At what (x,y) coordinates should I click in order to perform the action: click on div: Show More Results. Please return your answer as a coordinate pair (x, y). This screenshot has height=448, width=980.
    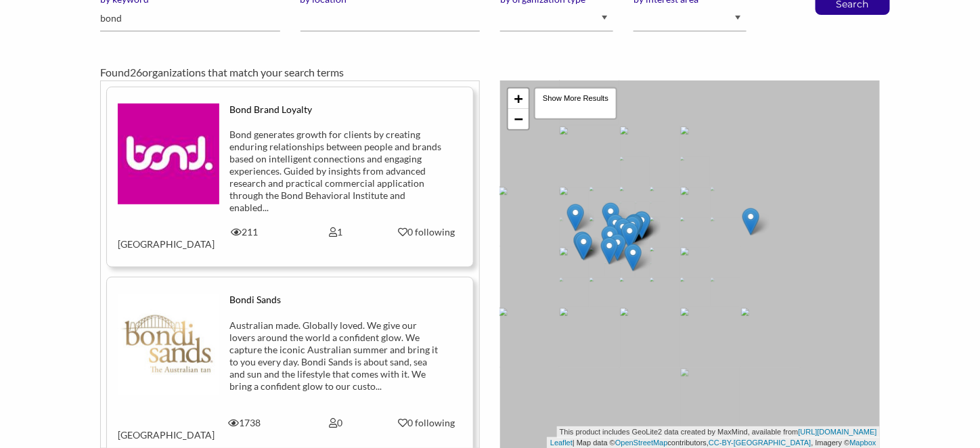
    Looking at the image, I should click on (576, 104).